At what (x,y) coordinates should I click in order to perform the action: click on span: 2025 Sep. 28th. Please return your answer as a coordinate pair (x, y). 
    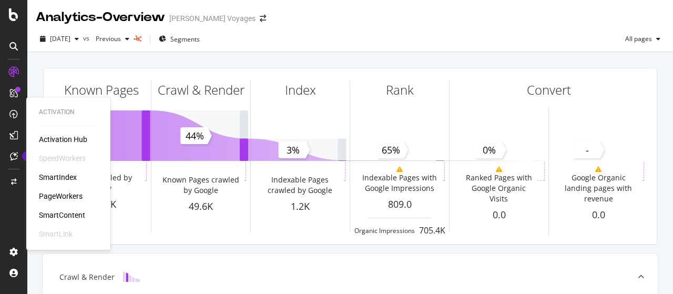
    Looking at the image, I should click on (60, 38).